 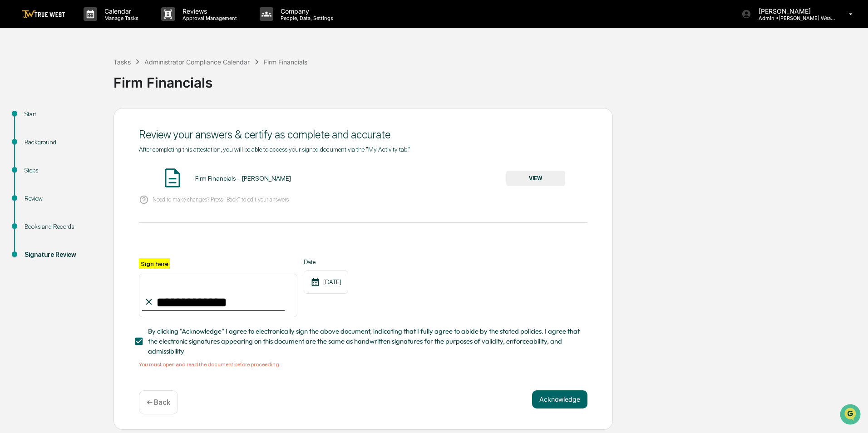 What do you see at coordinates (173, 178) in the screenshot?
I see `img: Document Icon` at bounding box center [173, 178].